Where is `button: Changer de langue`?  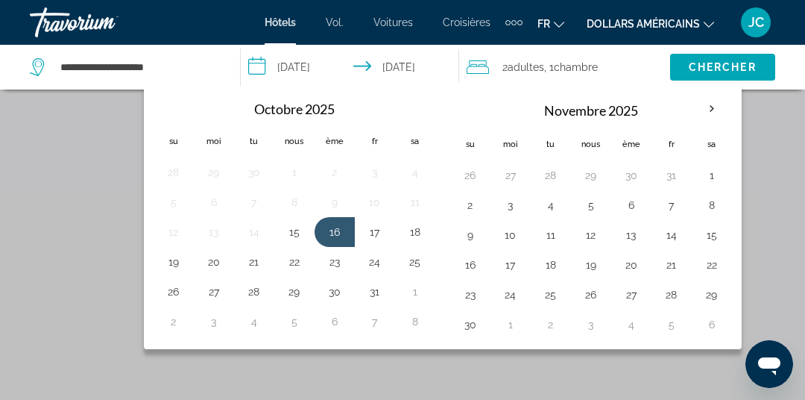 button: Changer de langue is located at coordinates (551, 23).